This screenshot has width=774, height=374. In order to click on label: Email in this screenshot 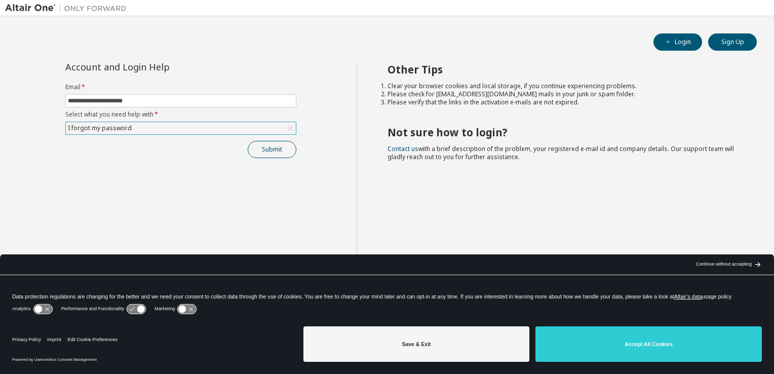, I will do `click(181, 87)`.